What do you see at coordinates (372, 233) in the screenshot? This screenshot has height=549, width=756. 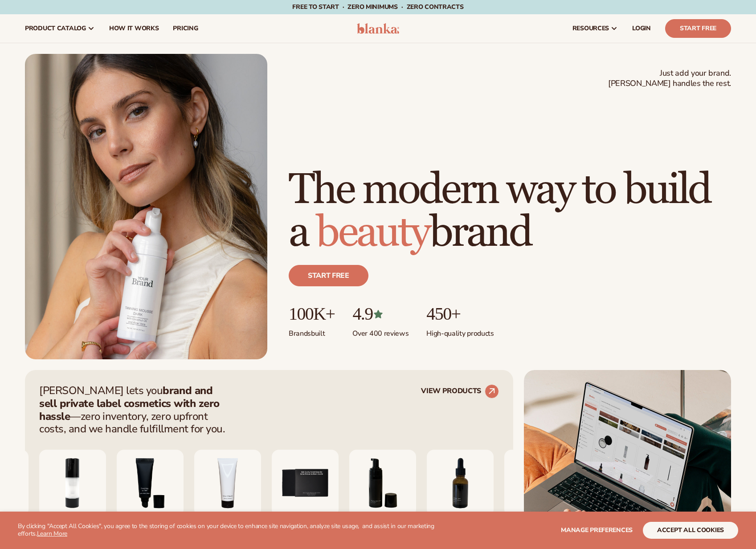 I see `span: beauty` at bounding box center [372, 233].